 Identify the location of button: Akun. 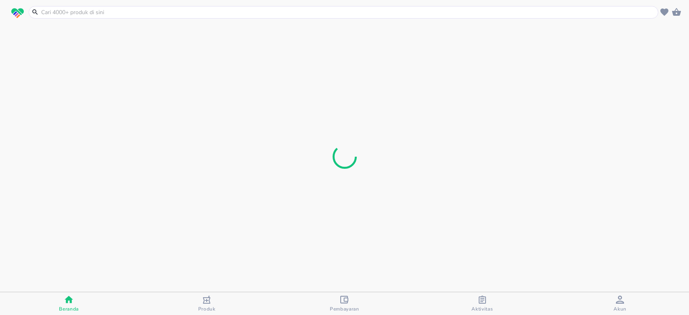
(620, 304).